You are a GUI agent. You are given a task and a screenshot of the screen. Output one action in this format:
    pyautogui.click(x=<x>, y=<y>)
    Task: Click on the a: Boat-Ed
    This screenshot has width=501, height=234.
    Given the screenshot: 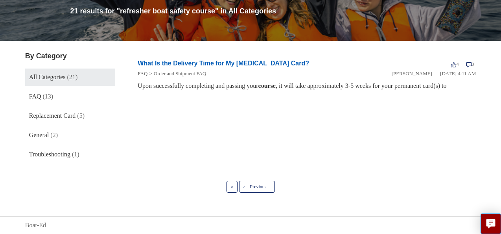 What is the action you would take?
    pyautogui.click(x=35, y=225)
    